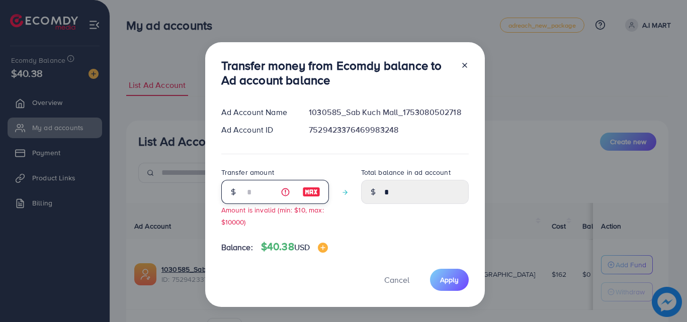  Describe the element at coordinates (406, 172) in the screenshot. I see `label: Total balance in ad account` at that location.